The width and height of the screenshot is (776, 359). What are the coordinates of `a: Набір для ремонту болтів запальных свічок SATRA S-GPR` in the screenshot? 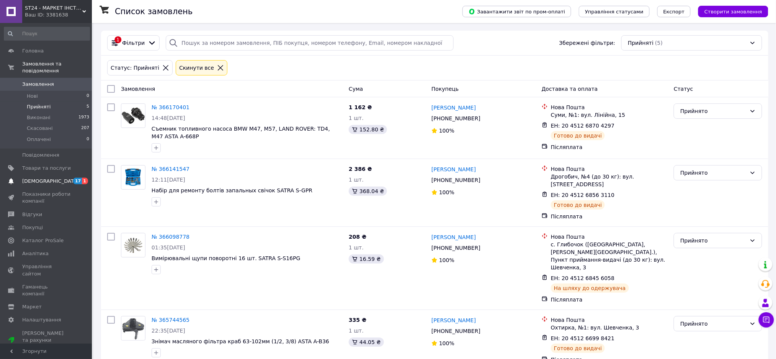 It's located at (232, 190).